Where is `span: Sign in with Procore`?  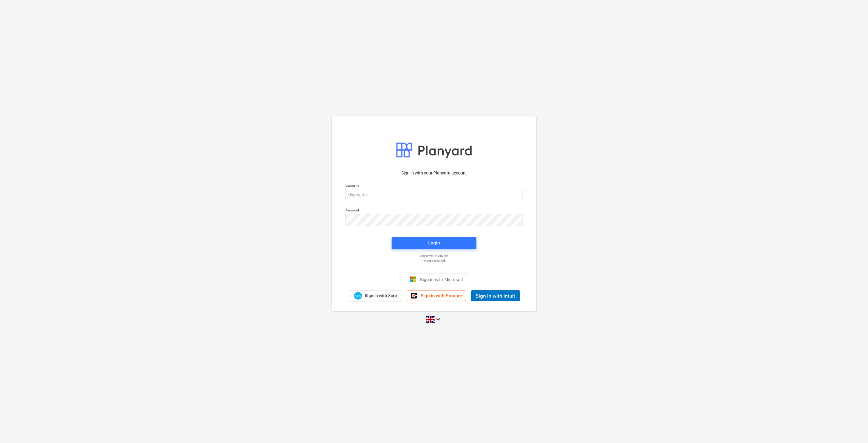
span: Sign in with Procore is located at coordinates (441, 296).